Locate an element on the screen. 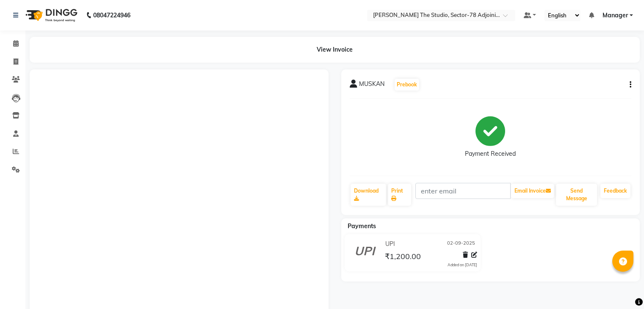 The width and height of the screenshot is (644, 309). img: logo is located at coordinates (51, 15).